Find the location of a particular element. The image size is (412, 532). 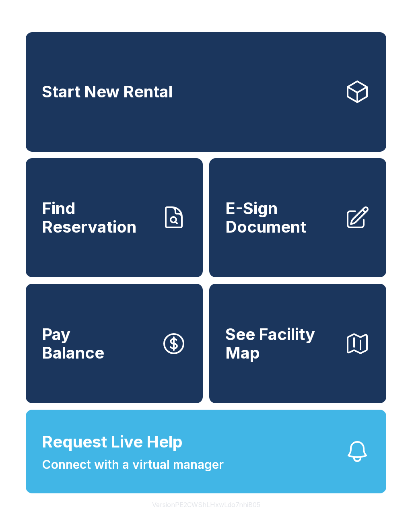

span: Connect with a virtual manager is located at coordinates (133, 464).